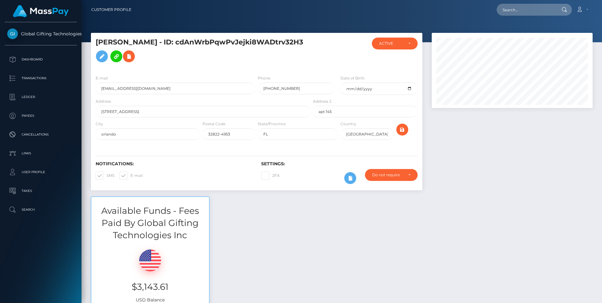 This screenshot has width=602, height=303. Describe the element at coordinates (352, 78) in the screenshot. I see `label: Date of Birth` at that location.